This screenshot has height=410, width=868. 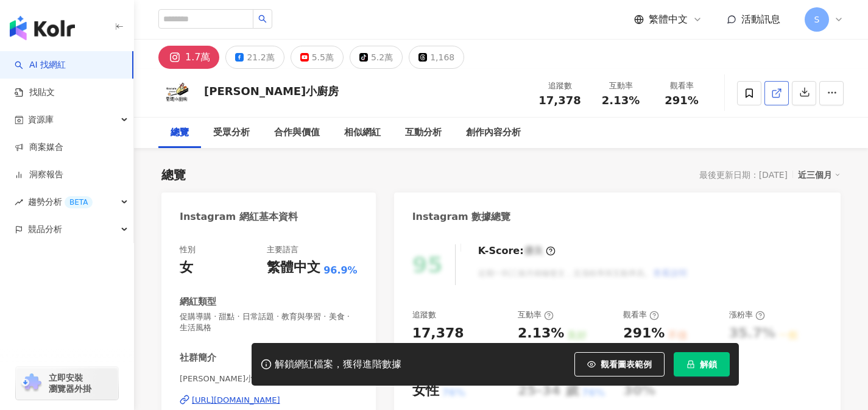 I want to click on div: 近三個月, so click(x=819, y=175).